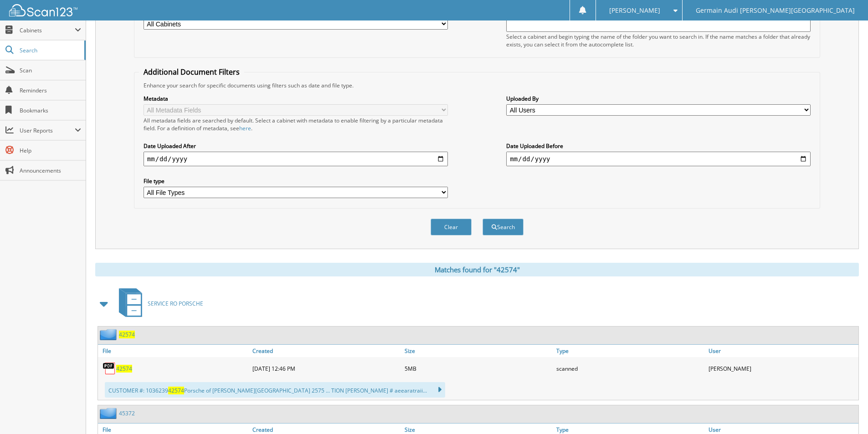  Describe the element at coordinates (478, 369) in the screenshot. I see `div: 5MB` at that location.